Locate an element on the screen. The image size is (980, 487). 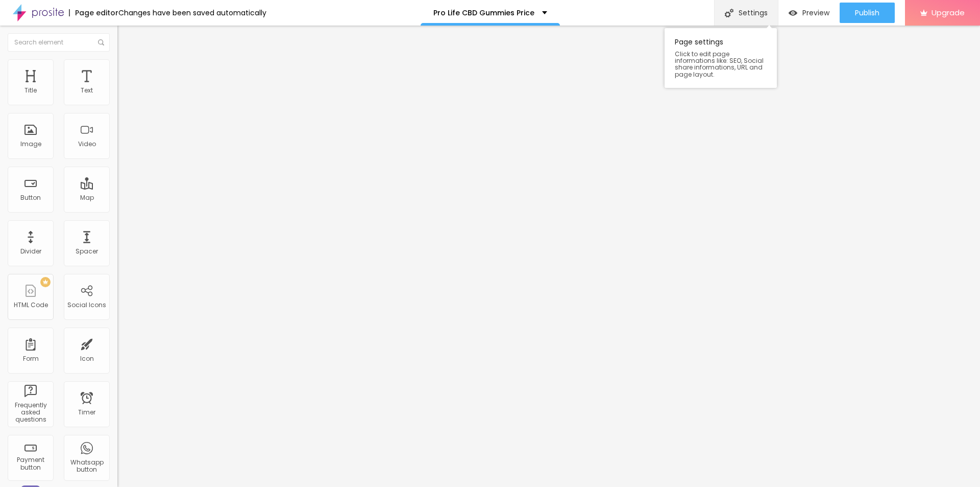
div: Divider is located at coordinates (31, 251).